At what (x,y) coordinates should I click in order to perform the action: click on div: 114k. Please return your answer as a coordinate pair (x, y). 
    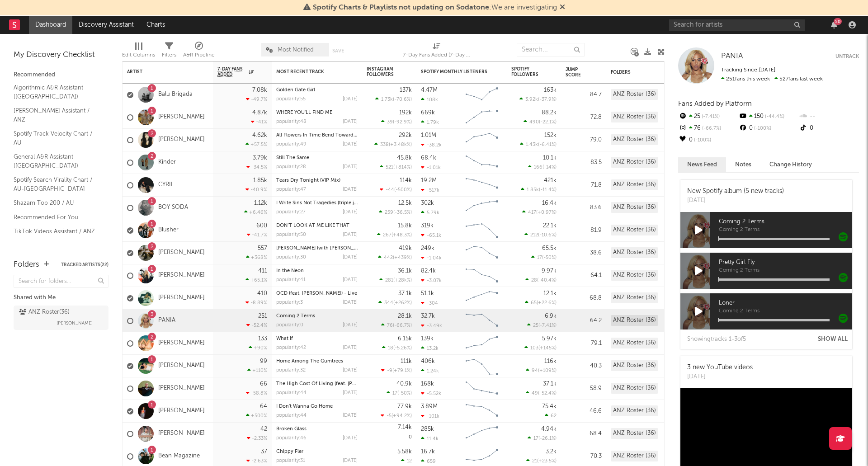
    Looking at the image, I should click on (405, 180).